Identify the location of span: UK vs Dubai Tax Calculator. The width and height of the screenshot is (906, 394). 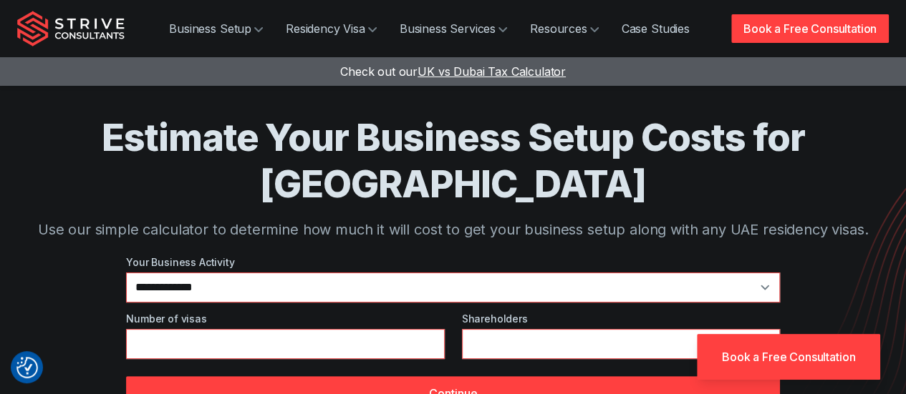
(491, 72).